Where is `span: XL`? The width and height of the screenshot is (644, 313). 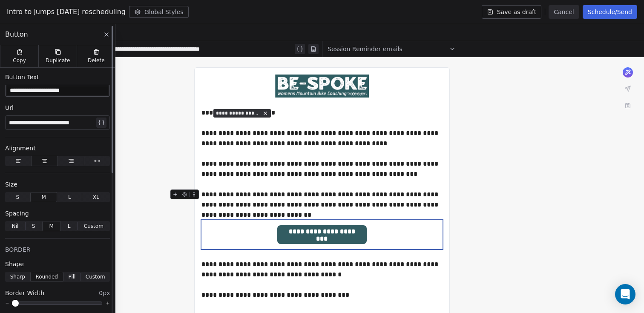 span: XL is located at coordinates (96, 197).